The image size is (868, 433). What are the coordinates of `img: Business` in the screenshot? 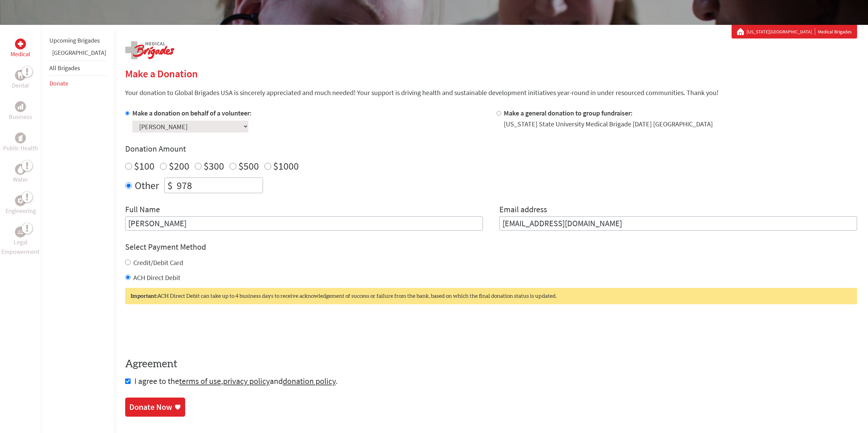 It's located at (20, 107).